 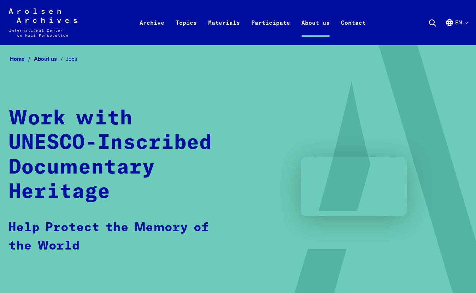 What do you see at coordinates (22, 59) in the screenshot?
I see `a: Home` at bounding box center [22, 59].